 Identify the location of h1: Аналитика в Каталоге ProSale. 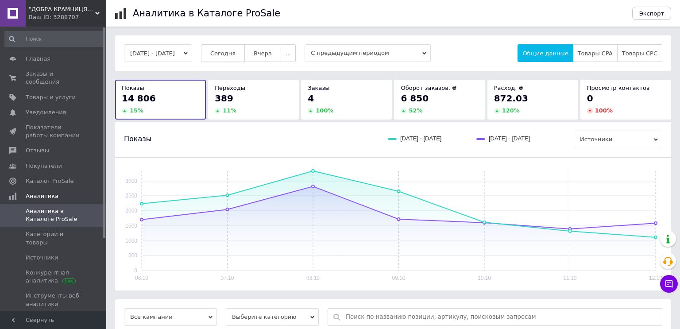
(206, 13).